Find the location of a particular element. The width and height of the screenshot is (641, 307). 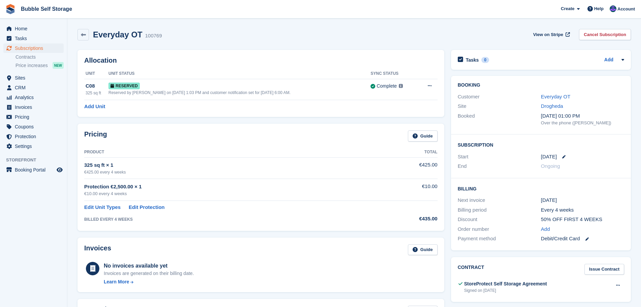

div: 325 sq ft is located at coordinates (97, 93).